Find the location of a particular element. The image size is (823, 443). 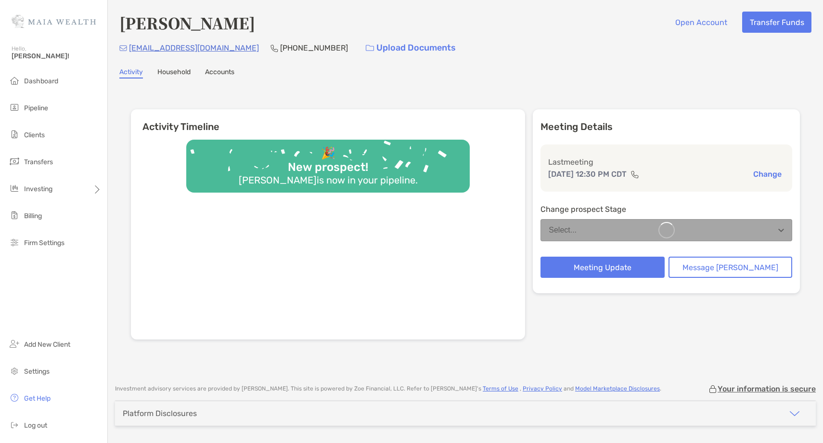

button: Change is located at coordinates (768, 174).